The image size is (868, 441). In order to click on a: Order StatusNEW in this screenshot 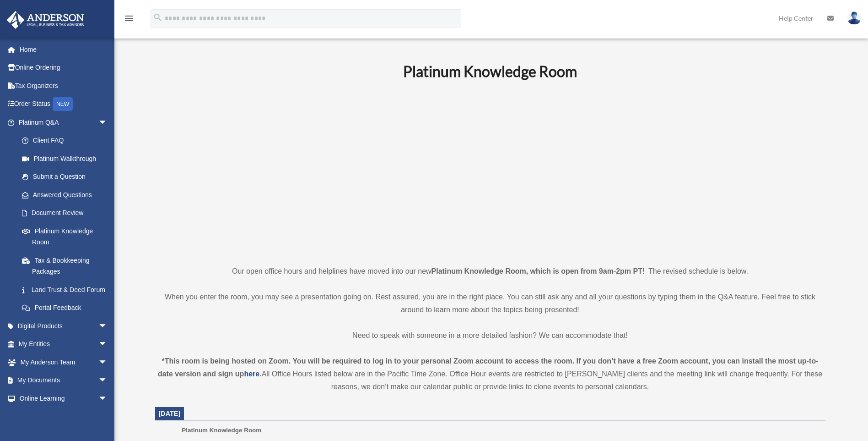, I will do `click(64, 104)`.